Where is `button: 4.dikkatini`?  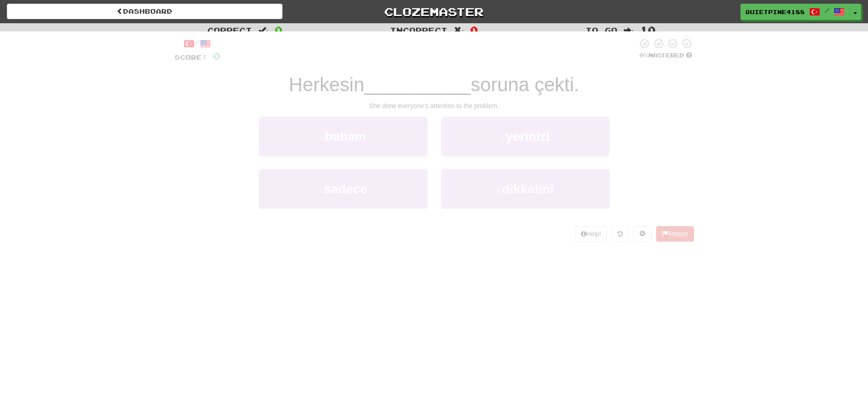
button: 4.dikkatini is located at coordinates (526, 188).